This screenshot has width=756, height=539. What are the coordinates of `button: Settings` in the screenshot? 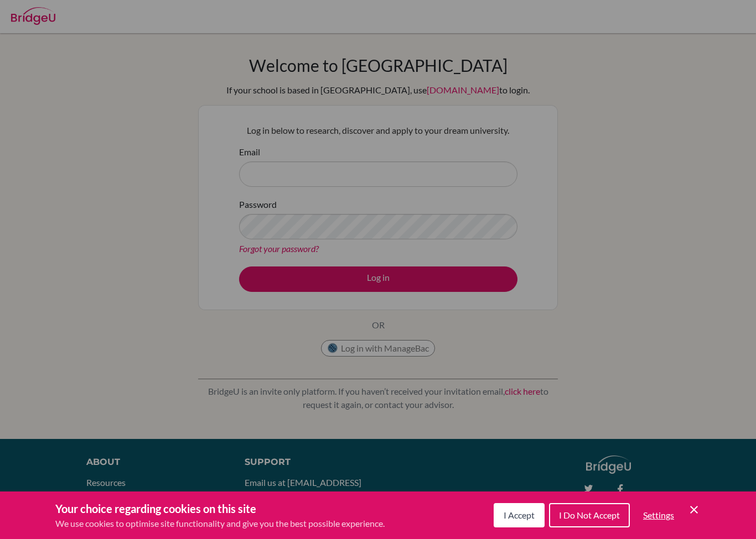 It's located at (659, 515).